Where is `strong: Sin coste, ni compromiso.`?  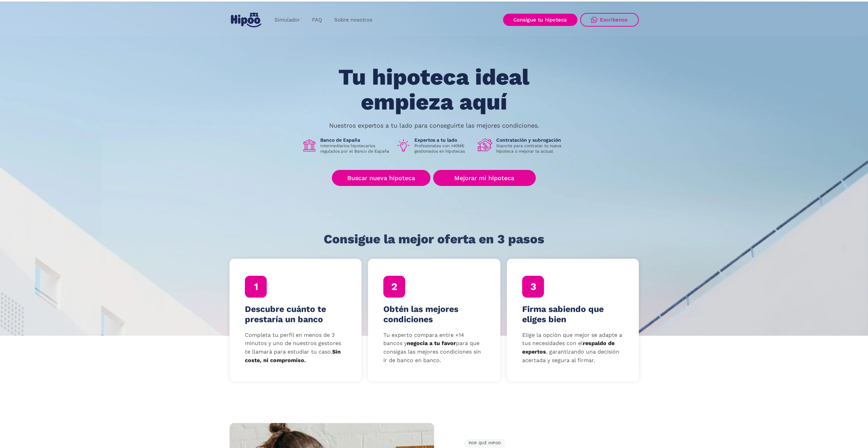
strong: Sin coste, ni compromiso. is located at coordinates (293, 356).